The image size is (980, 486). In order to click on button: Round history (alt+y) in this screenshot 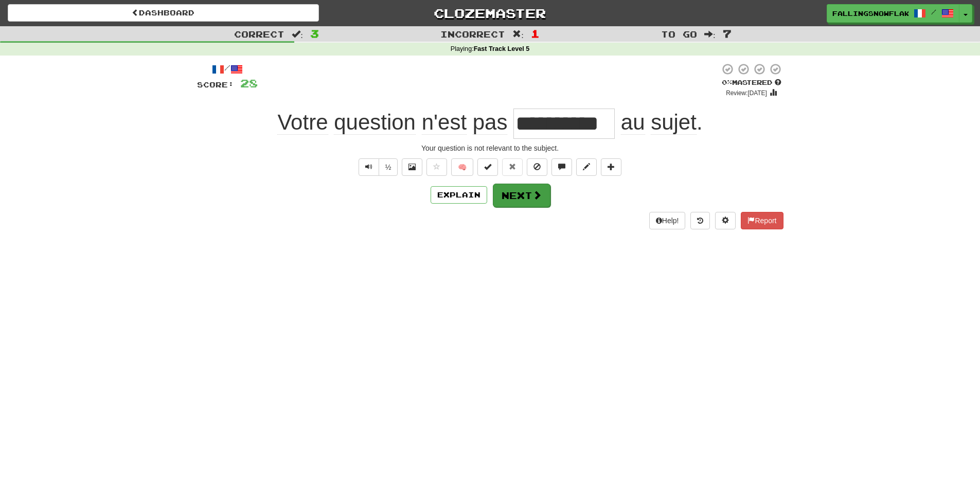, I will do `click(700, 221)`.